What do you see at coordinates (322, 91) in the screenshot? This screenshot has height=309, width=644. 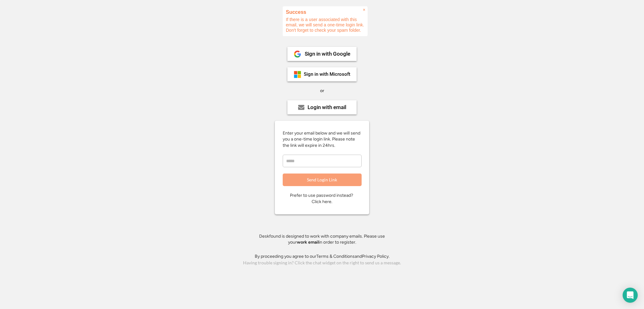 I see `div: or` at bounding box center [322, 91].